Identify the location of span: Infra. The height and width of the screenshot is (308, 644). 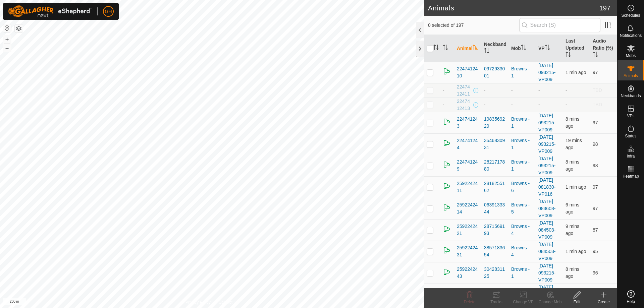
(631, 156).